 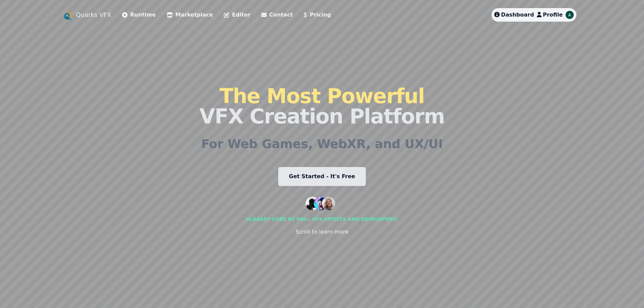 I want to click on a: Dashboard, so click(x=514, y=15).